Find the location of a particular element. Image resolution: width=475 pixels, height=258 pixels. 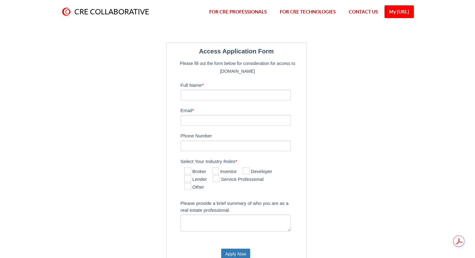

label: Full Name is located at coordinates (242, 85).